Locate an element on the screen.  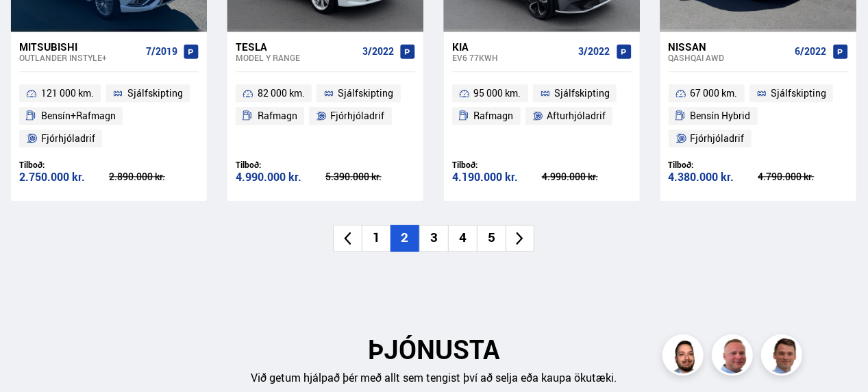
span: 95 000 km. is located at coordinates (497, 93).